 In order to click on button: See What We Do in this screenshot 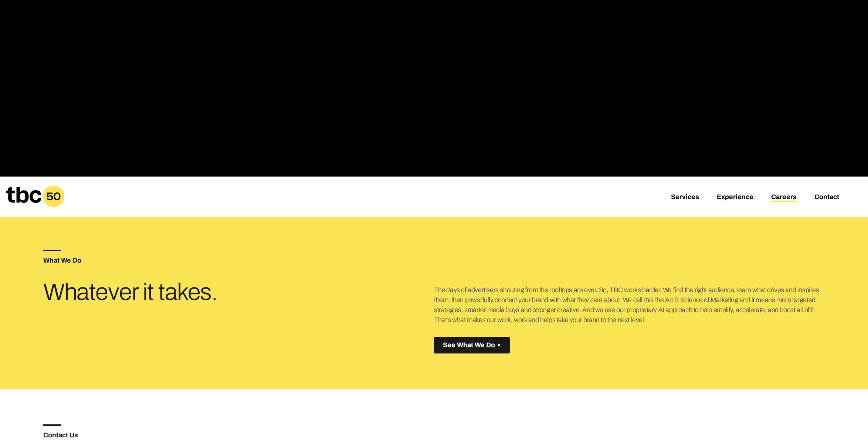, I will do `click(471, 345)`.